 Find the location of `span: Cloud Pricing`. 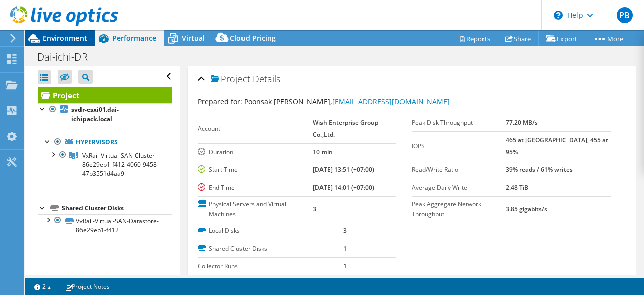

span: Cloud Pricing is located at coordinates (253, 38).